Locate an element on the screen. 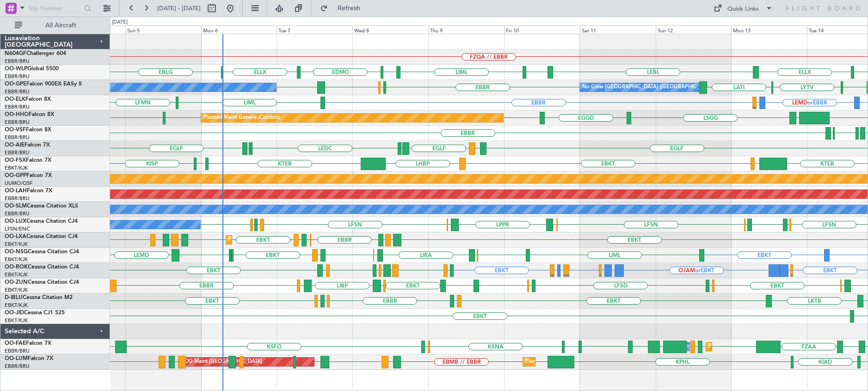 The height and width of the screenshot is (391, 868). a: OO-LUXCessna Citation CJ4 is located at coordinates (41, 222).